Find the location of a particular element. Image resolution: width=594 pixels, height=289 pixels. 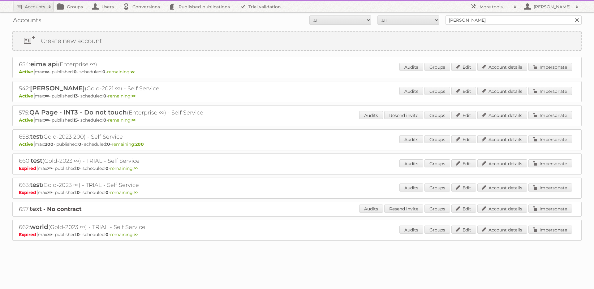

span: QA Page - INT3 - Do not touch is located at coordinates (78, 112).